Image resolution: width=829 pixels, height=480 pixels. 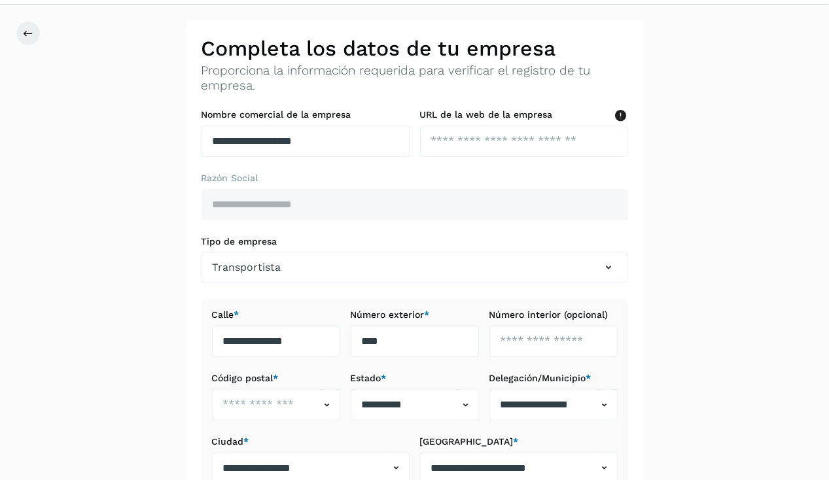 What do you see at coordinates (553, 315) in the screenshot?
I see `label: Número interior (opcional)` at bounding box center [553, 315].